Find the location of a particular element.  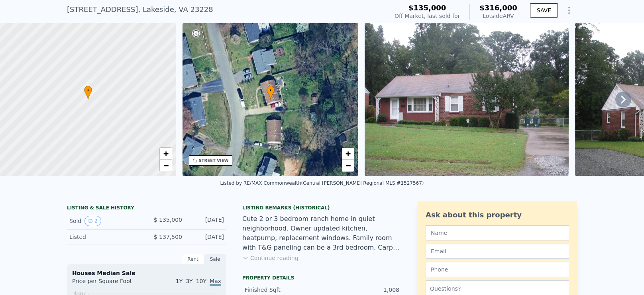

div: Listed is located at coordinates (105, 237).